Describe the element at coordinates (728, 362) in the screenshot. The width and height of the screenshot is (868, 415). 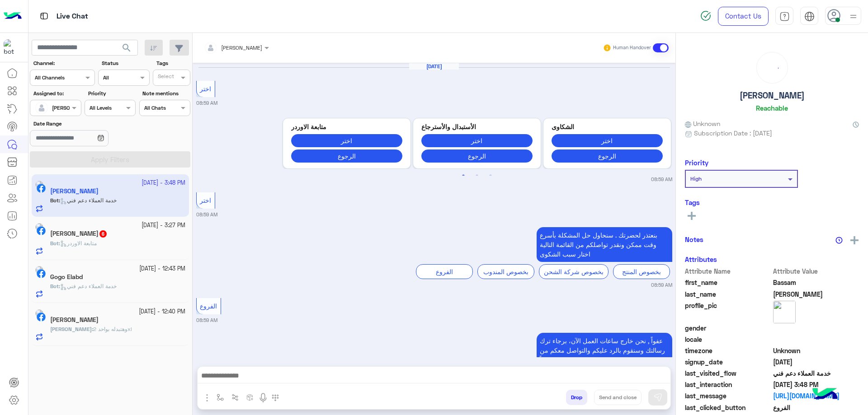
I see `span: signup_date` at that location.